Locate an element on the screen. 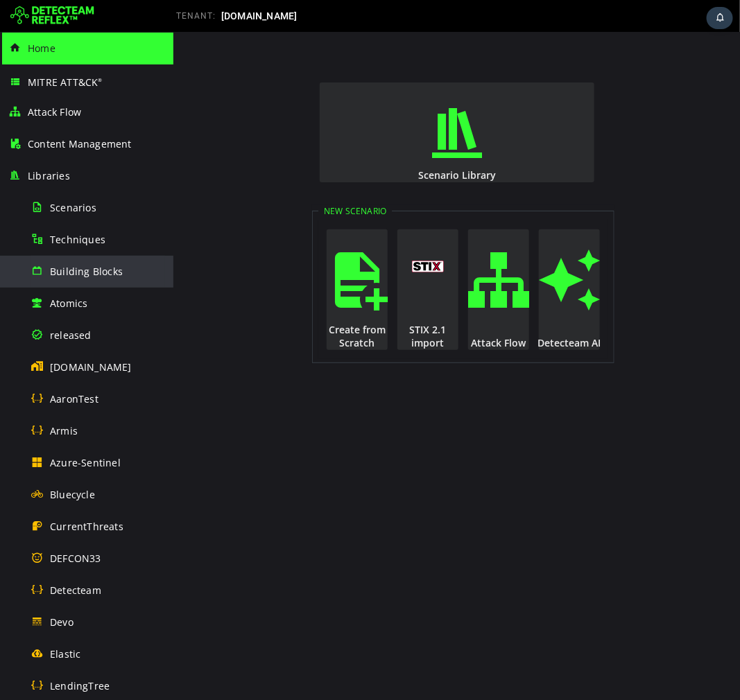 Image resolution: width=740 pixels, height=700 pixels. span: LendingTree is located at coordinates (80, 685).